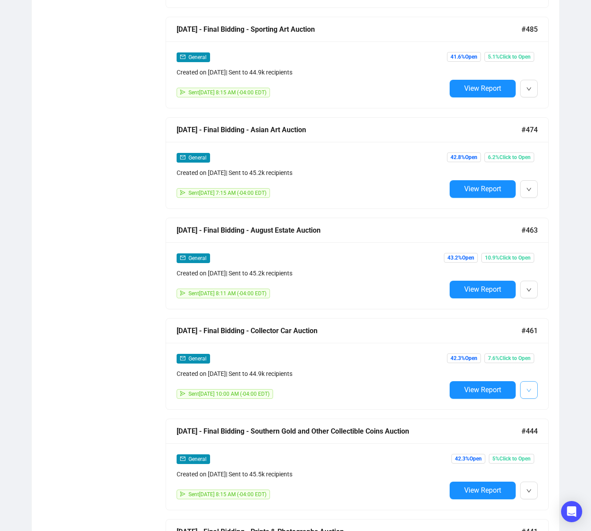  I want to click on span: 41.6% Open, so click(464, 57).